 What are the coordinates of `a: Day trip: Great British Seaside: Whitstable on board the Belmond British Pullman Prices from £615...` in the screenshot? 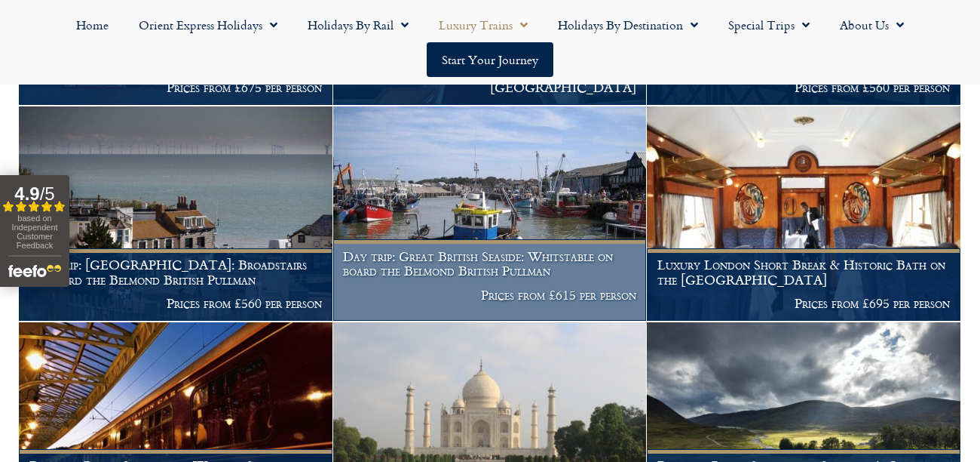 It's located at (490, 214).